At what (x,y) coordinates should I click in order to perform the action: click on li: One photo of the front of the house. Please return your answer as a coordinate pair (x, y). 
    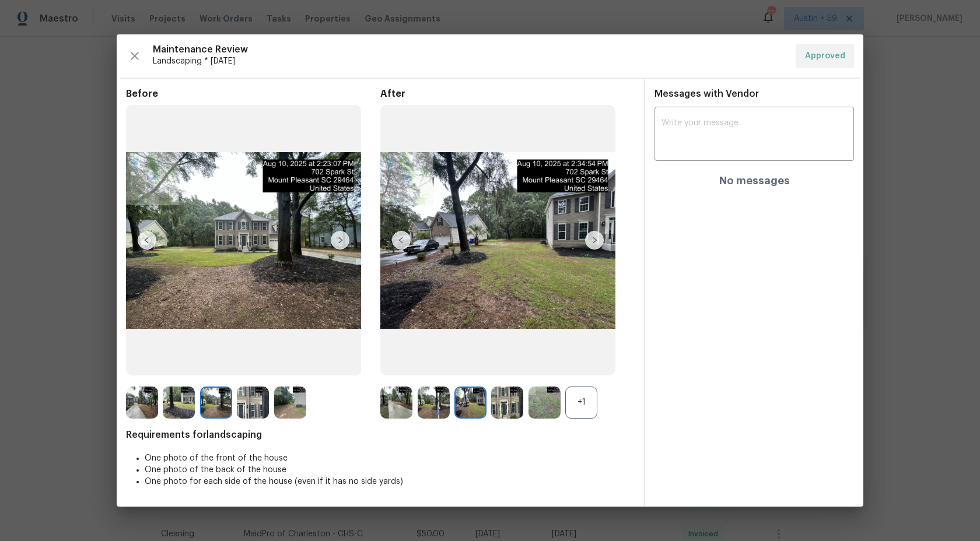
    Looking at the image, I should click on (390, 458).